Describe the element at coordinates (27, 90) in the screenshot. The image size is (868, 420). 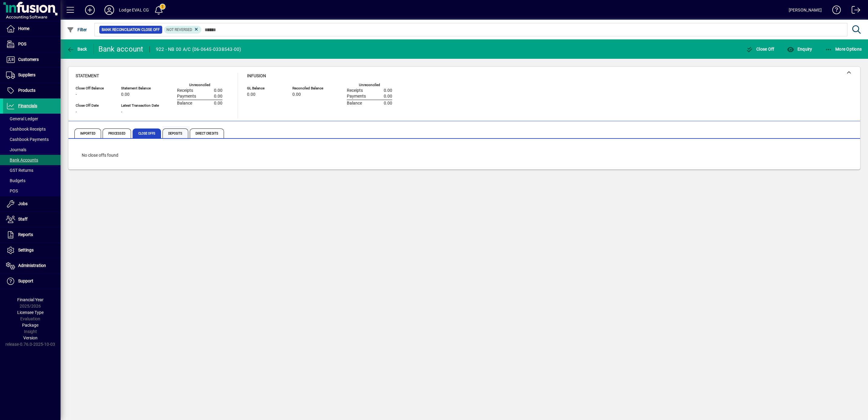
I see `span: Products` at that location.